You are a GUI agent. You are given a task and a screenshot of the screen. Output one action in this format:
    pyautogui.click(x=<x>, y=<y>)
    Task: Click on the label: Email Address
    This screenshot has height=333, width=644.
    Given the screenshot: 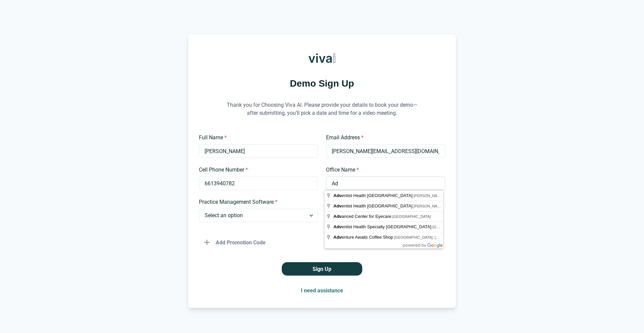 What is the action you would take?
    pyautogui.click(x=383, y=137)
    